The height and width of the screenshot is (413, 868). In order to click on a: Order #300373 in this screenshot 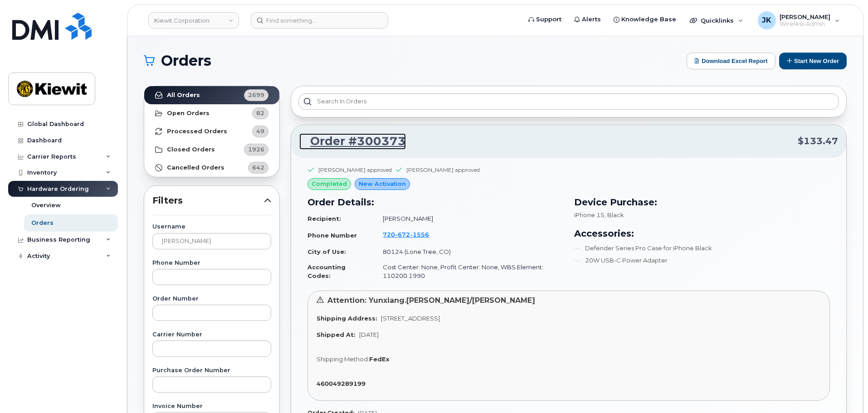, I will do `click(352, 142)`.